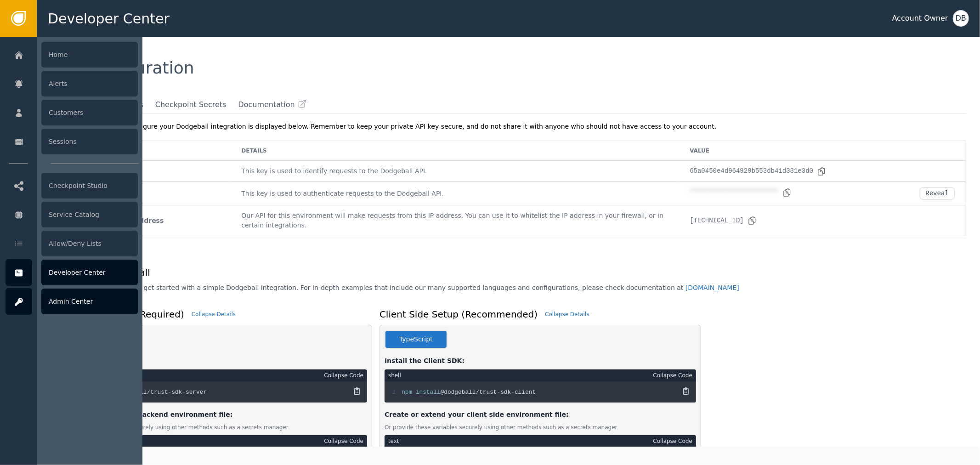 Image resolution: width=980 pixels, height=465 pixels. What do you see at coordinates (72, 301) in the screenshot?
I see `a: Admin Center` at bounding box center [72, 301].